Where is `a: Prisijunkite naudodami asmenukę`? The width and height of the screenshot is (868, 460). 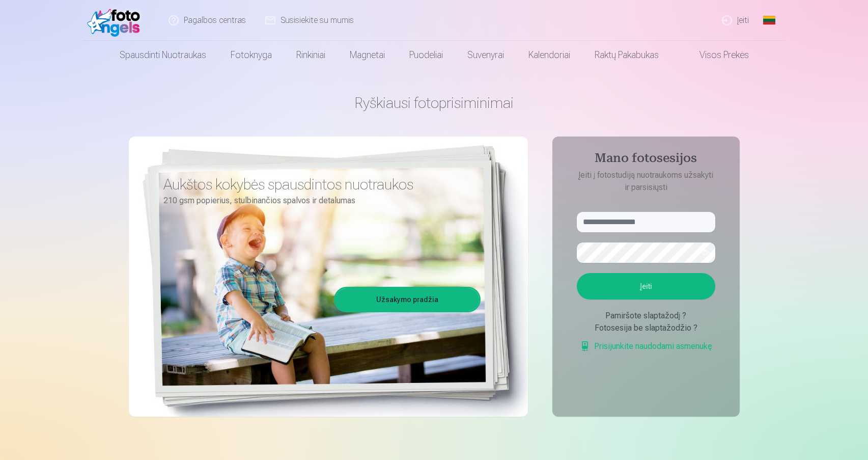 a: Prisijunkite naudodami asmenukę is located at coordinates (646, 347).